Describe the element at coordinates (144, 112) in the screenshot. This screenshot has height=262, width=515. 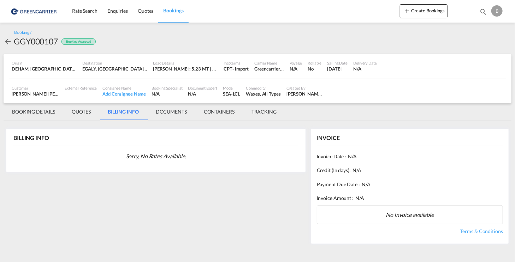
I see `md-pagination-wrapper: Use the left and right arrow keys to navigate between tabs` at that location.